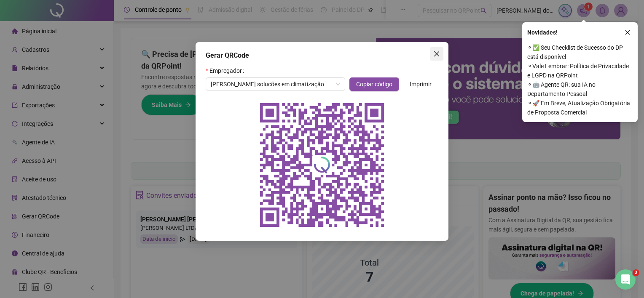 This screenshot has width=644, height=298. I want to click on button: Close, so click(436, 54).